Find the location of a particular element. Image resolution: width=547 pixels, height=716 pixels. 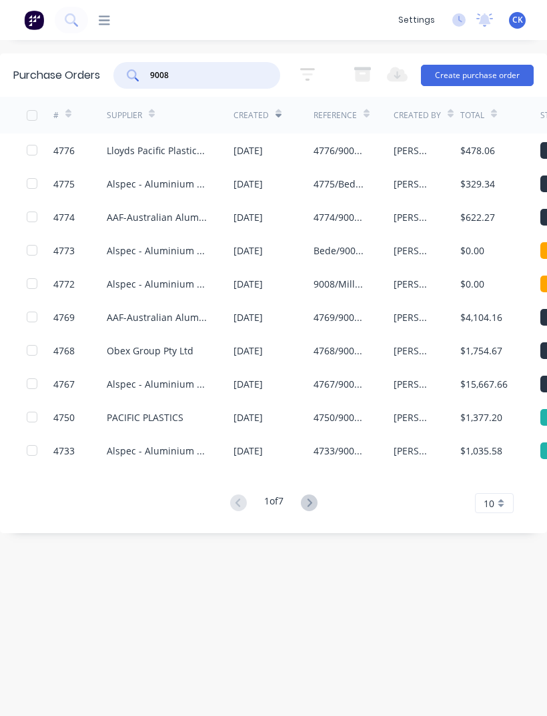

div: 9008/Millfinish/track is located at coordinates (340, 284).